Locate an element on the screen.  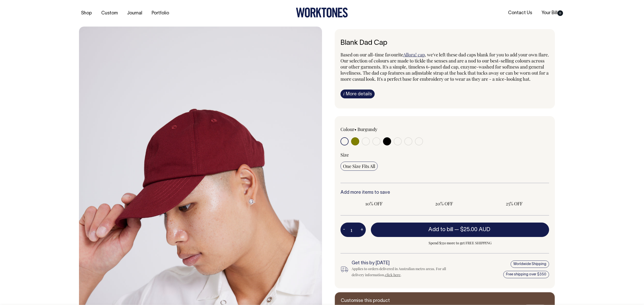
span: Based on our all-time favourite is located at coordinates (371, 55).